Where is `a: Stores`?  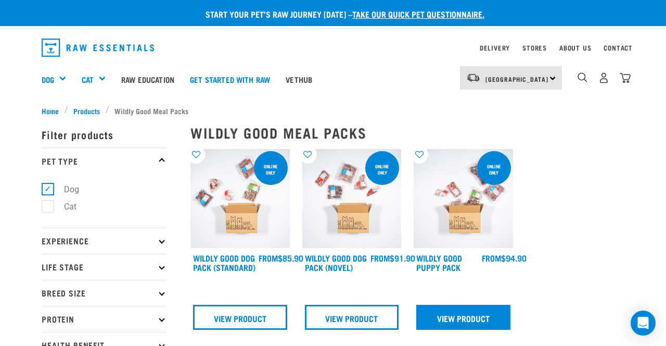 a: Stores is located at coordinates (534, 47).